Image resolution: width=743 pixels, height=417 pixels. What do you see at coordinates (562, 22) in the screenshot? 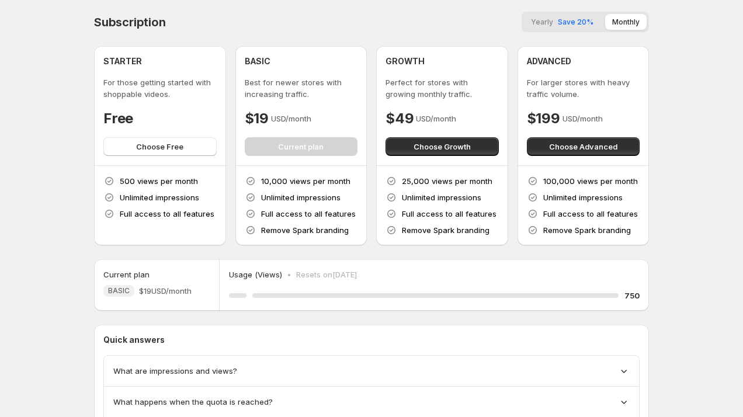
I see `button: YearlySave 20%` at bounding box center [562, 22].